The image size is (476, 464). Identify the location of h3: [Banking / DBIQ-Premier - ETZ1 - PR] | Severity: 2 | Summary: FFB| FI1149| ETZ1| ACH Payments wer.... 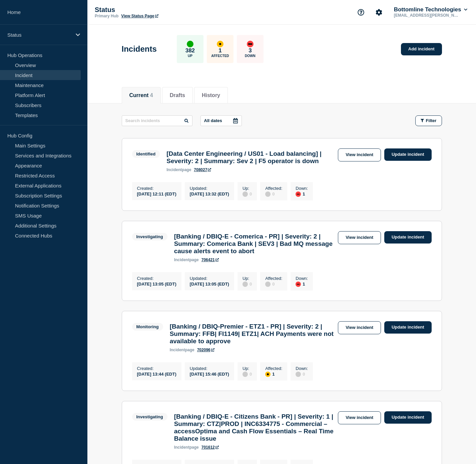
(252, 334).